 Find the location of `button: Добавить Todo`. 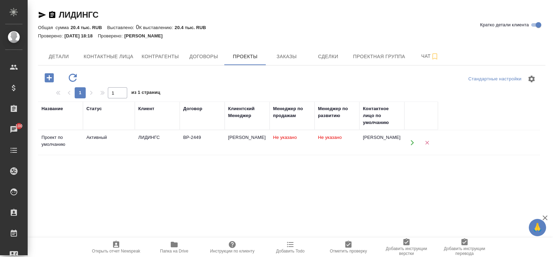

button: Добавить Todo is located at coordinates (291, 247).